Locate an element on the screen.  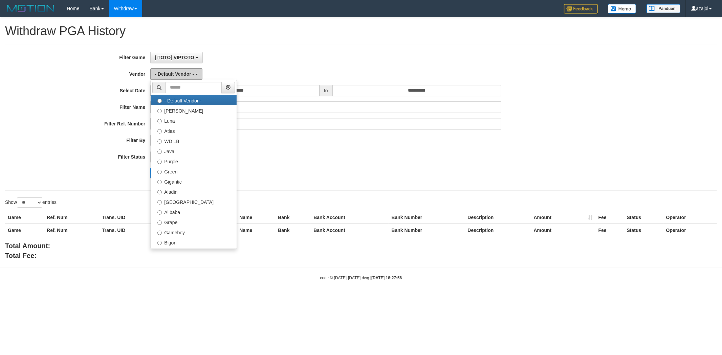
label: Grape is located at coordinates (194, 222).